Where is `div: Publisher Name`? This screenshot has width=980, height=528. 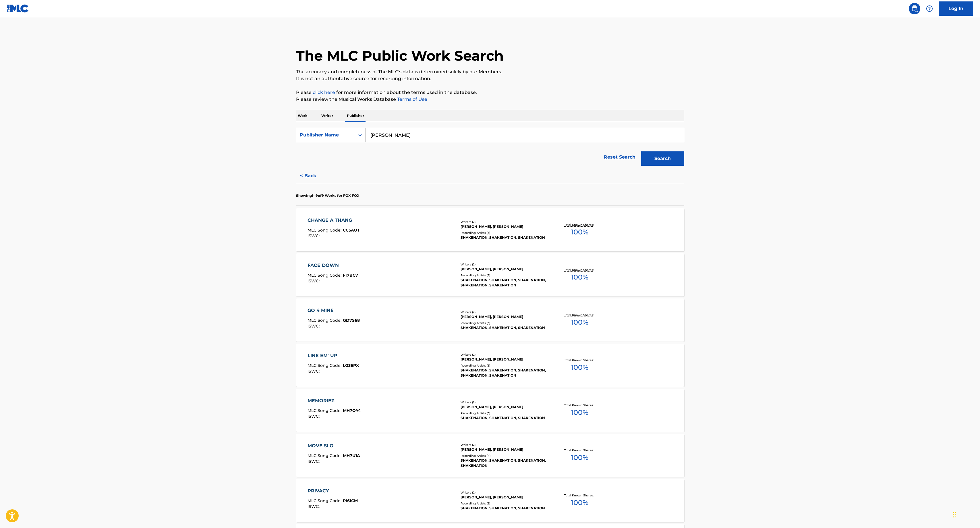 div: Publisher Name is located at coordinates (326, 135).